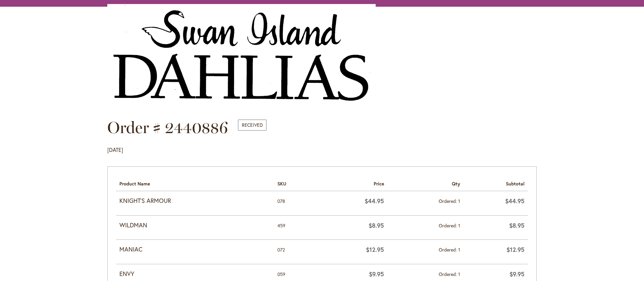 This screenshot has width=644, height=281. I want to click on strong: KNIGHT'S ARMOUR, so click(195, 200).